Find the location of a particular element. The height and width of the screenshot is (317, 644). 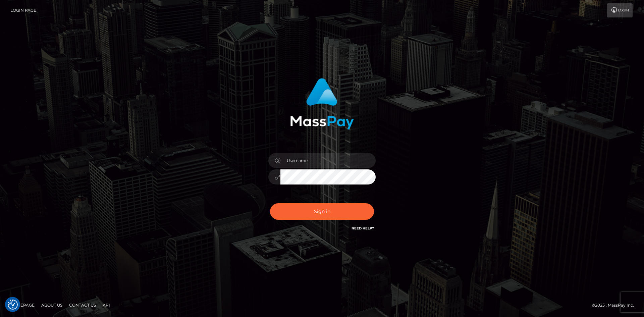

a: About Us is located at coordinates (52, 305).